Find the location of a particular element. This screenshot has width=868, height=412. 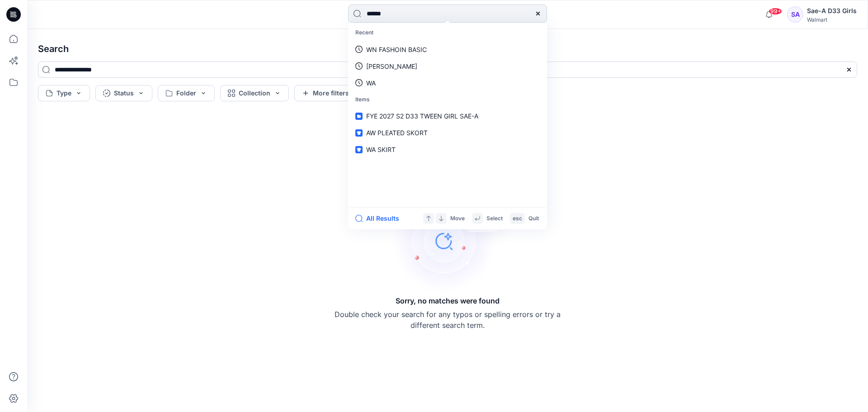

p: WA is located at coordinates (370, 83).